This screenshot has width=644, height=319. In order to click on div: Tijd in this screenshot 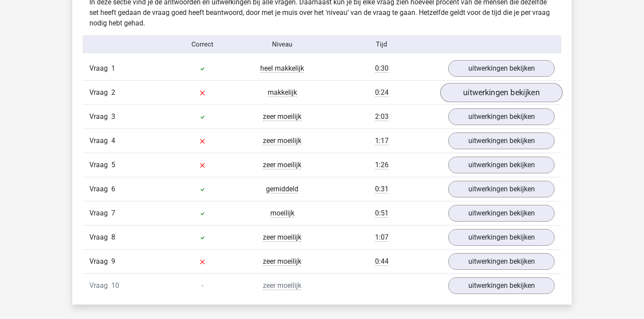, I will do `click(382, 44)`.